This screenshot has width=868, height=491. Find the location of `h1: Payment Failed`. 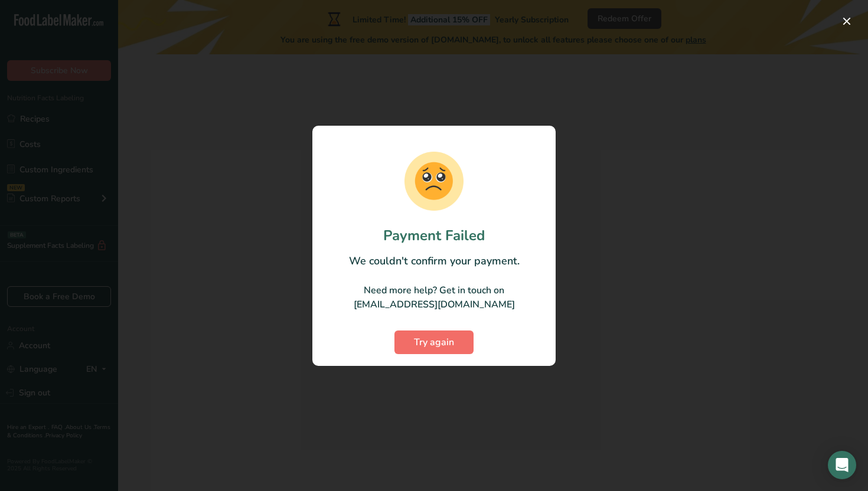

h1: Payment Failed is located at coordinates (434, 235).